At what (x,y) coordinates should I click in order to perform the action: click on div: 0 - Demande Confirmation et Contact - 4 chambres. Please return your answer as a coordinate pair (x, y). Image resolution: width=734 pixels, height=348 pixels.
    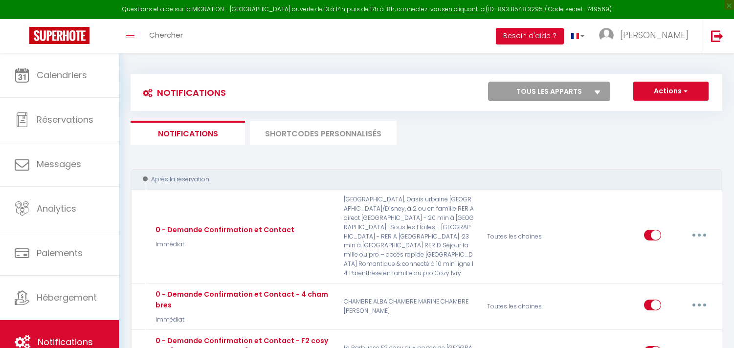
    Looking at the image, I should click on (242, 300).